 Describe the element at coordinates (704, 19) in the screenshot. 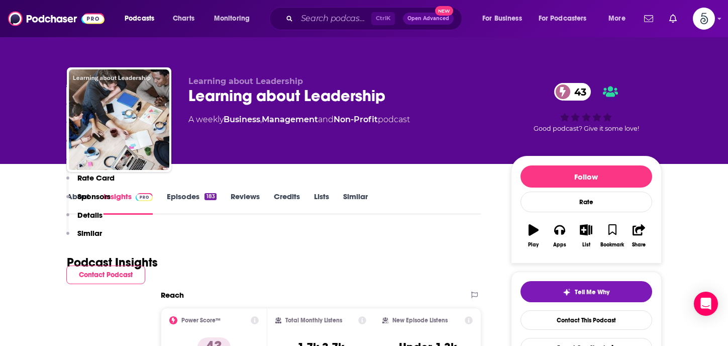

I see `button: Show profile menu` at that location.